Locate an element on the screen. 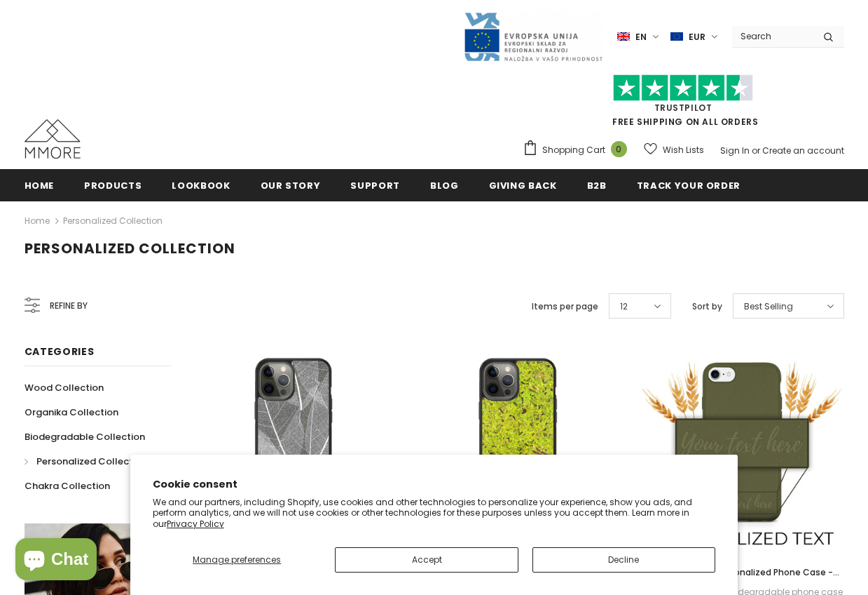 The image size is (868, 595). span: Products is located at coordinates (113, 185).